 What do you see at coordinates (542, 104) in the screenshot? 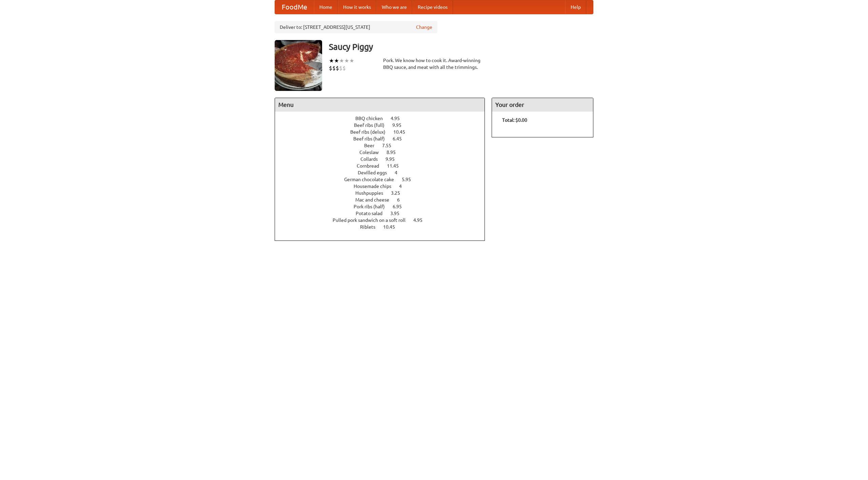
I see `h4: Your order` at bounding box center [542, 104].